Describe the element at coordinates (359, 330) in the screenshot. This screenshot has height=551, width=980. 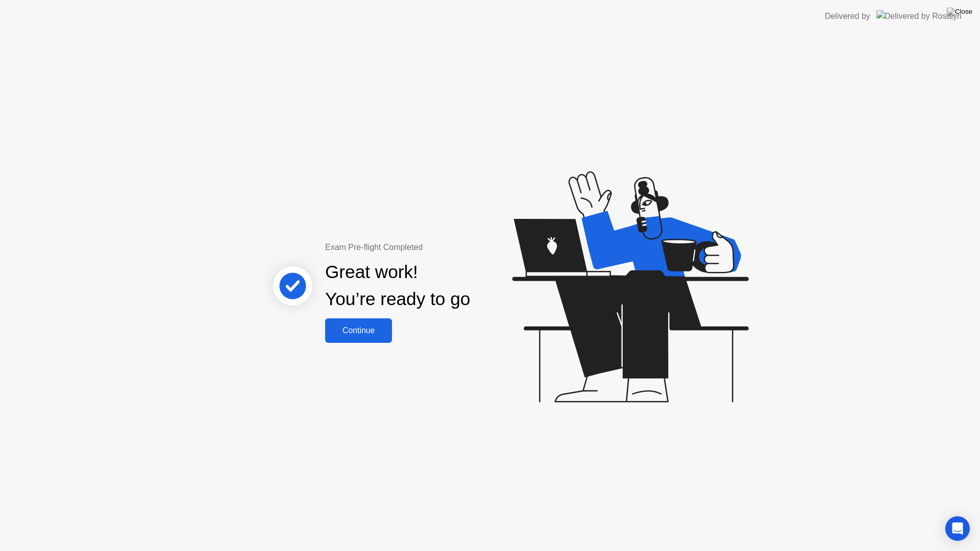
I see `div: Continue` at that location.